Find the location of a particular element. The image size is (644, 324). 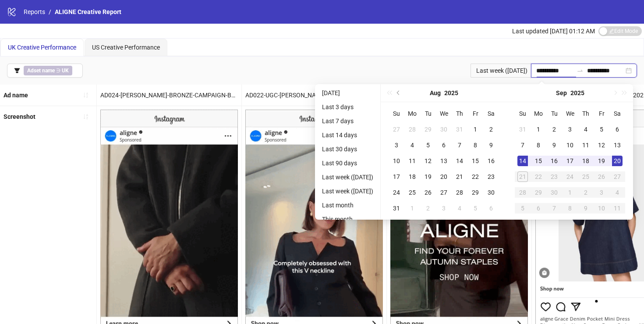

td: 2025-09-29 is located at coordinates (539, 193).